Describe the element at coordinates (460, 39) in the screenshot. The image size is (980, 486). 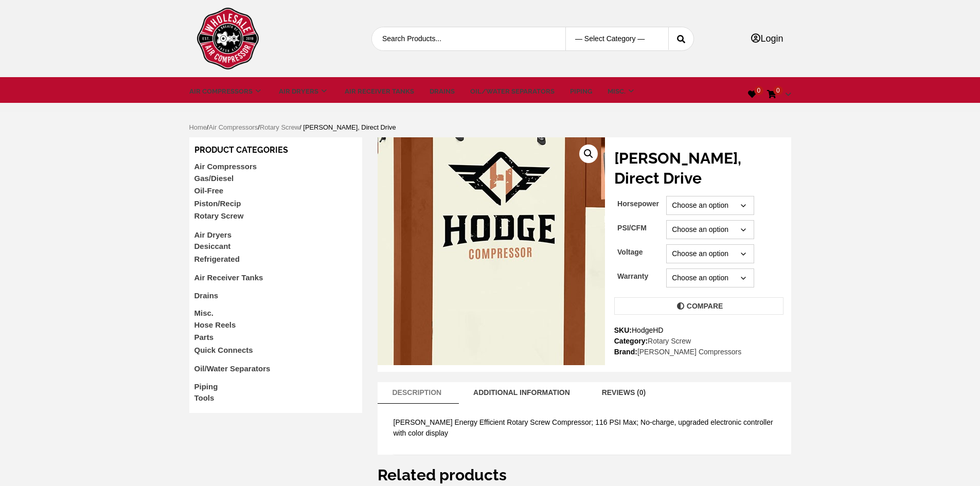
I see `input: Search Products...` at that location.